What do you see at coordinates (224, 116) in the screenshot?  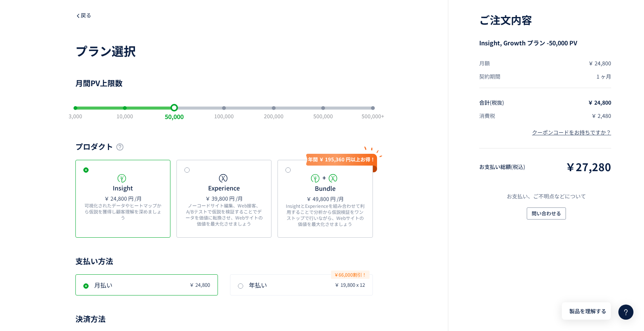 I see `div: 100,000` at bounding box center [224, 116].